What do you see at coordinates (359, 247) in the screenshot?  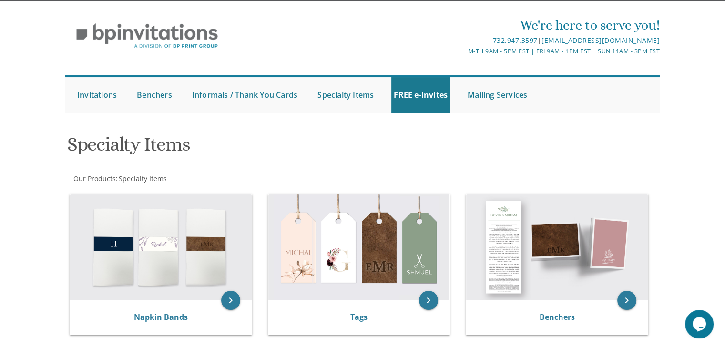 I see `img: Tags` at bounding box center [359, 247].